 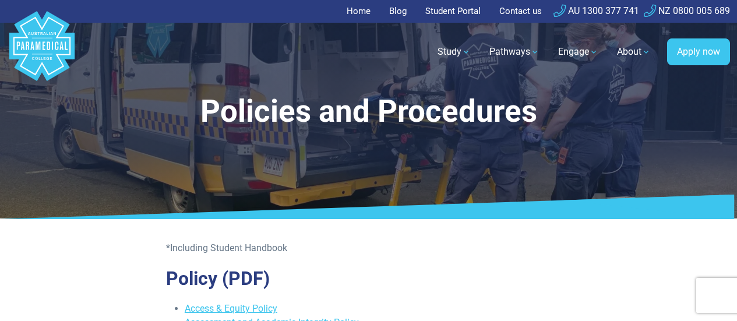 What do you see at coordinates (596, 10) in the screenshot?
I see `a: AU 1300 377 741` at bounding box center [596, 10].